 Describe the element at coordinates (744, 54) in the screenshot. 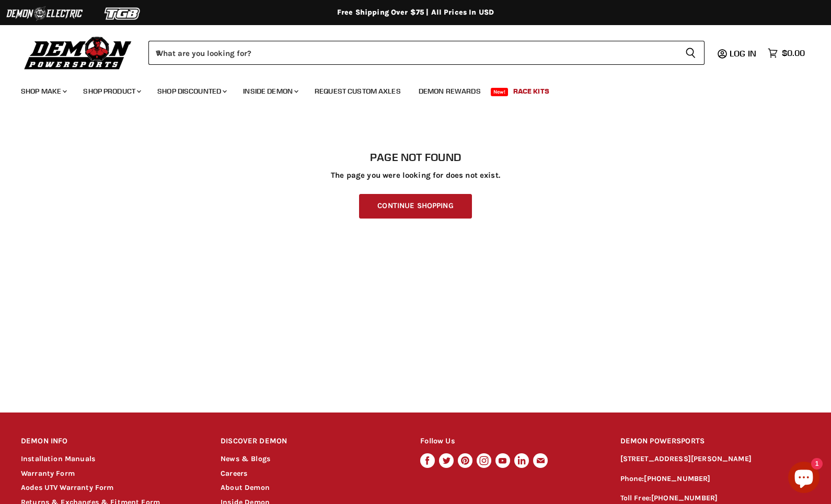

I see `a: Log in` at that location.